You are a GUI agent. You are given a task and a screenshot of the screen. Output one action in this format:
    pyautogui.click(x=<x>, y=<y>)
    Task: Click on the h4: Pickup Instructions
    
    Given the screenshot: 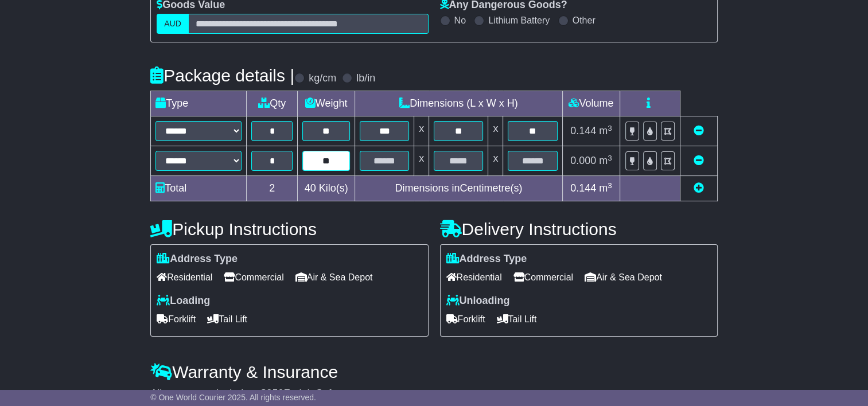 What is the action you would take?
    pyautogui.click(x=289, y=229)
    